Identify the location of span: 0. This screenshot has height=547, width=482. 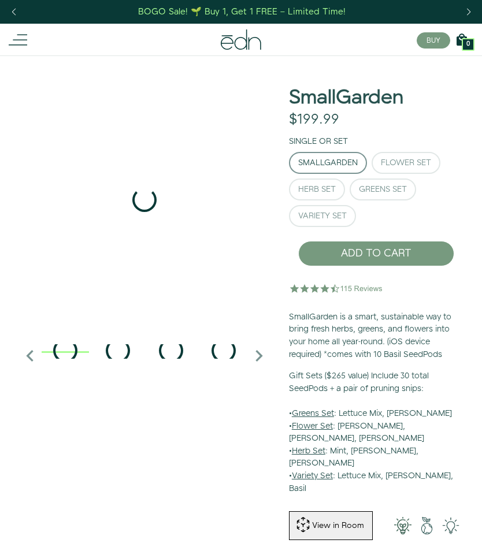
(468, 44).